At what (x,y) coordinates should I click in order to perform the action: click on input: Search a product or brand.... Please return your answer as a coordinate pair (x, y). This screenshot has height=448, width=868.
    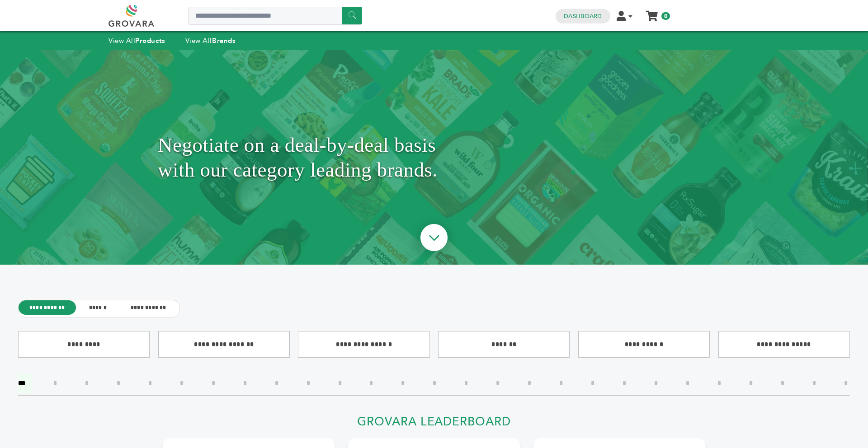
    Looking at the image, I should click on (275, 16).